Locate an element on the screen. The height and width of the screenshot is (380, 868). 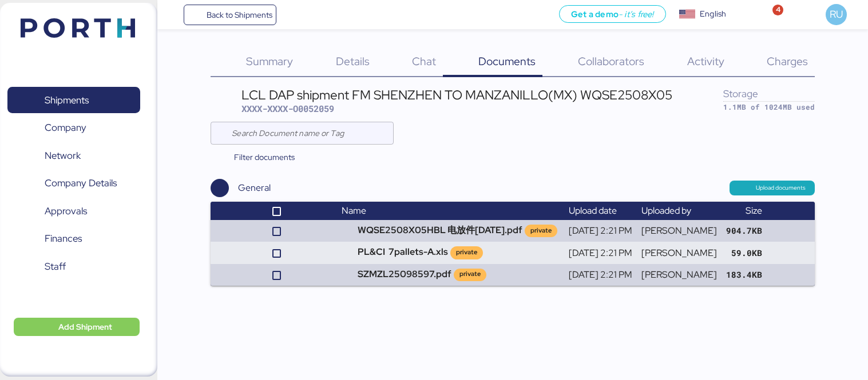
a: Network is located at coordinates (74, 155).